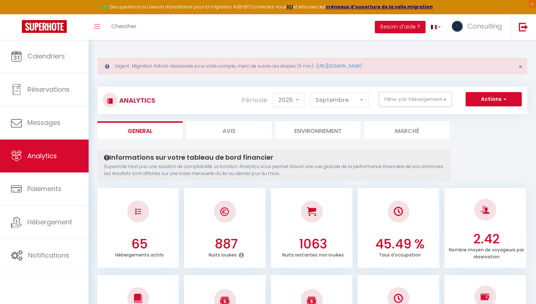 Image resolution: width=536 pixels, height=304 pixels. What do you see at coordinates (318, 130) in the screenshot?
I see `li: Environnement` at bounding box center [318, 130].